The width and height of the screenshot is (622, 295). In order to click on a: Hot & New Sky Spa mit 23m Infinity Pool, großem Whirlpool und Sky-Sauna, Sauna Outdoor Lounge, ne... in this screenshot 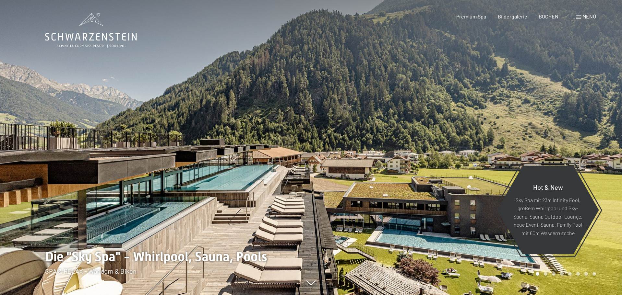, I will do `click(548, 210)`.